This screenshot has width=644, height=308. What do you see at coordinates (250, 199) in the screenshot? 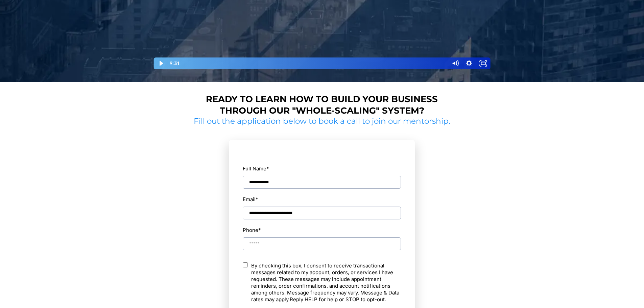
I see `label: Email` at bounding box center [250, 199].